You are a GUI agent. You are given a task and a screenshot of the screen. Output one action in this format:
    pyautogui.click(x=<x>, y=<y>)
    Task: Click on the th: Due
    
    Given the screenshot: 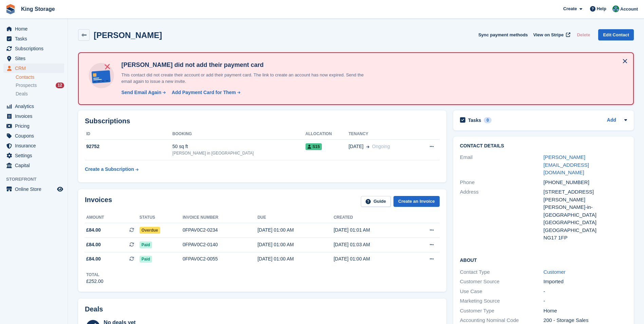 What is the action you would take?
    pyautogui.click(x=295, y=218)
    